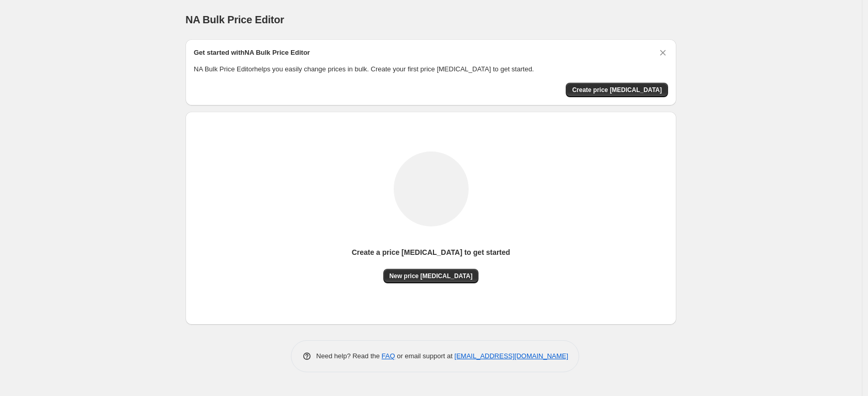 This screenshot has height=396, width=868. Describe the element at coordinates (431, 69) in the screenshot. I see `p: NA Bulk Price Editor helps you easily change prices in bulk. Create your first price [MEDICAL_DAT...` at that location.